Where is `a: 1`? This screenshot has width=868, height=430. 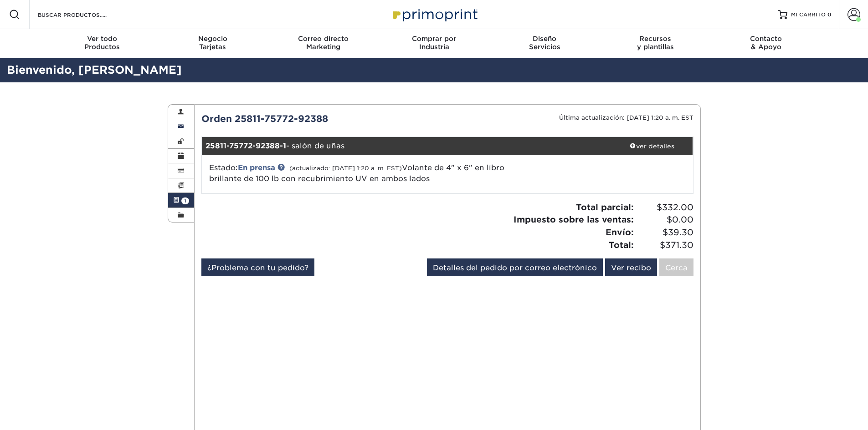 a: 1 is located at coordinates (181, 200).